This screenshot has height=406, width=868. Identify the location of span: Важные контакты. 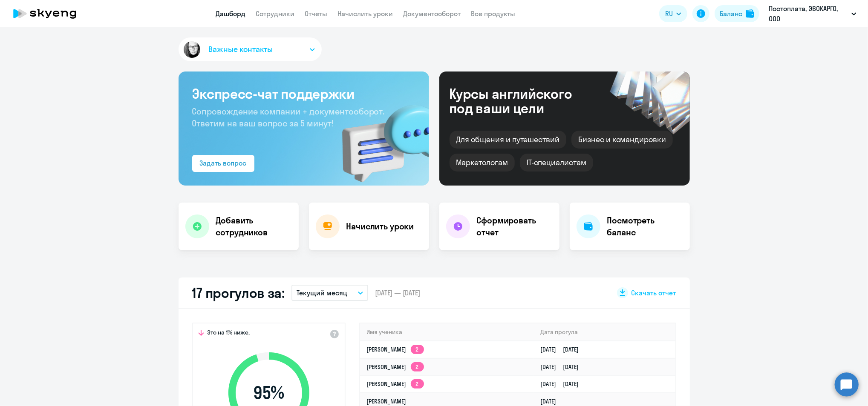
(240, 49).